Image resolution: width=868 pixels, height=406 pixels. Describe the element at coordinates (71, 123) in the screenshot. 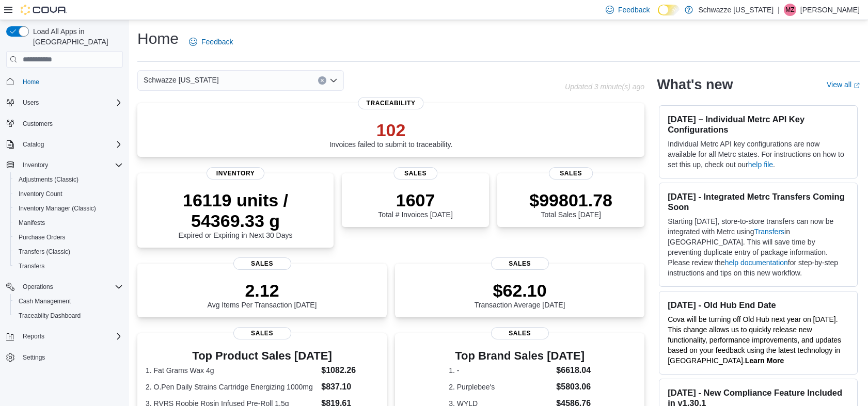

I see `span: Customers` at that location.